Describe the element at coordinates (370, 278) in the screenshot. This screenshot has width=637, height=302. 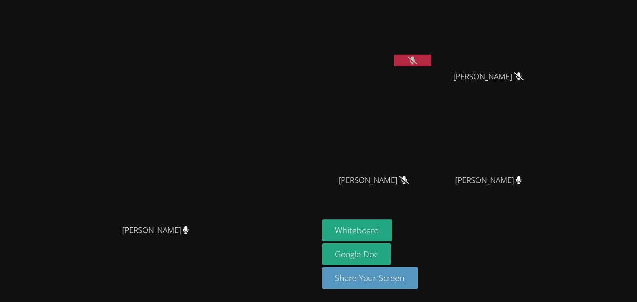
I see `button: Share Your Screen` at that location.